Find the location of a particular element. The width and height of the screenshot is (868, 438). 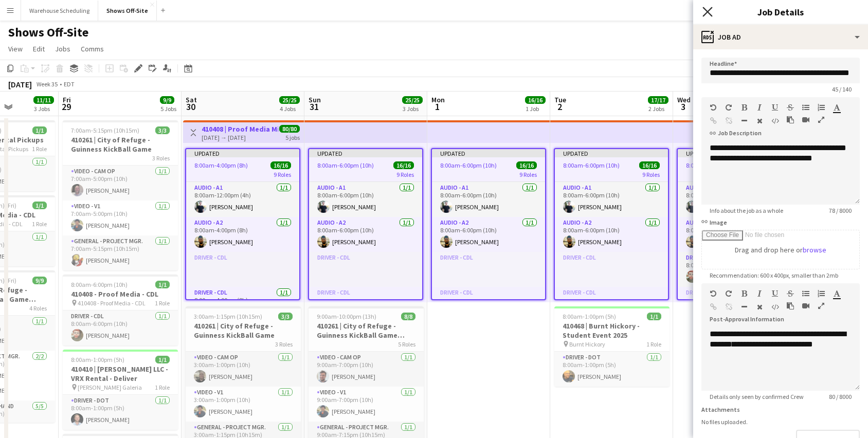

div: 8:00am-1:00pm (5h)1/1410468 | Burnt Hickory - Student Event 2025 Burnt Hickory1 RoleDriver - DOT1... is located at coordinates (612, 346).